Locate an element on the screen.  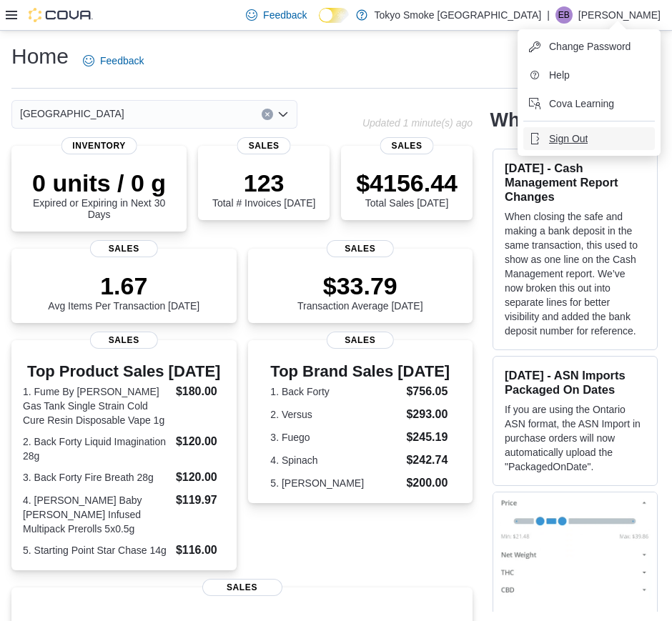
h2: What's new is located at coordinates (542, 120).